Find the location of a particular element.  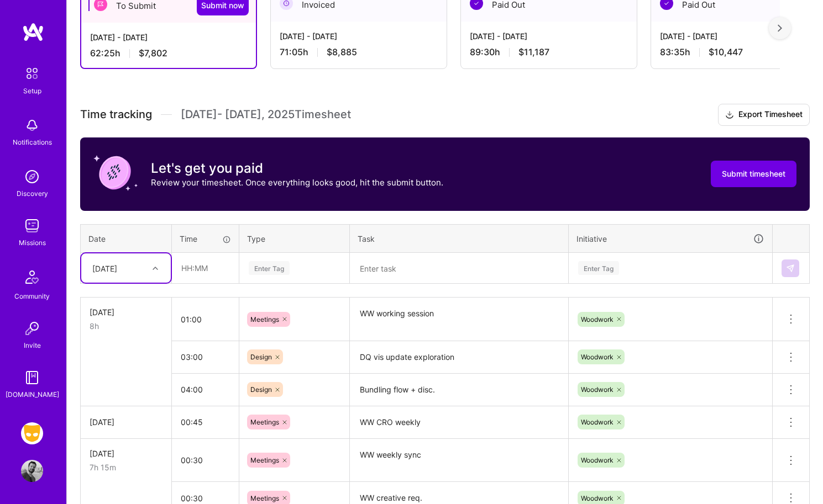

div: Community is located at coordinates (32, 296).